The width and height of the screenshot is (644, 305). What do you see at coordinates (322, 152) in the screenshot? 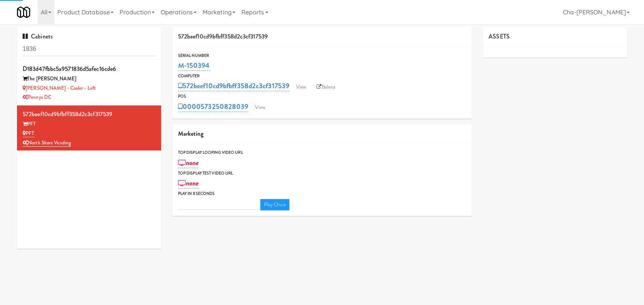
I see `div: Top Display Looping Video Url` at bounding box center [322, 152].